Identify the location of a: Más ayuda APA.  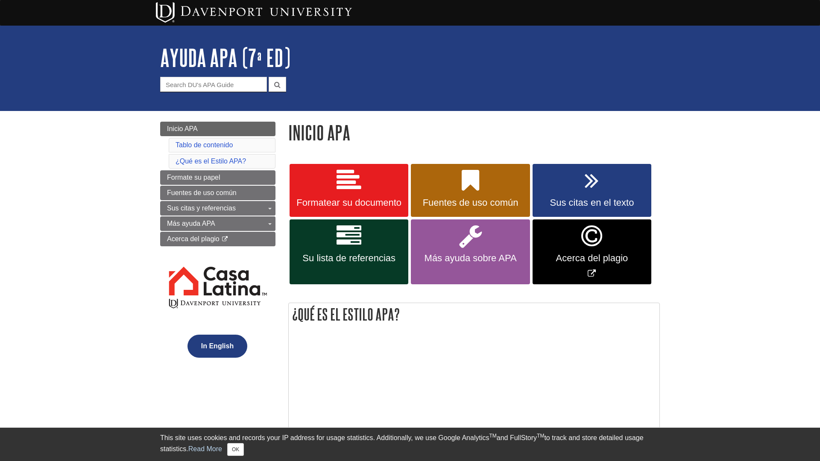
(218, 224).